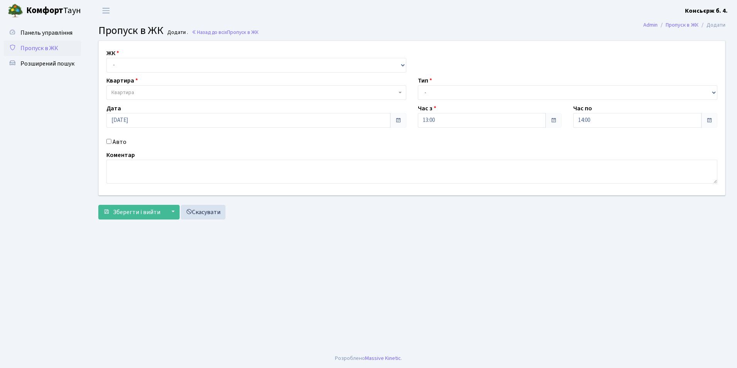 The width and height of the screenshot is (737, 368). I want to click on label: Дата, so click(114, 108).